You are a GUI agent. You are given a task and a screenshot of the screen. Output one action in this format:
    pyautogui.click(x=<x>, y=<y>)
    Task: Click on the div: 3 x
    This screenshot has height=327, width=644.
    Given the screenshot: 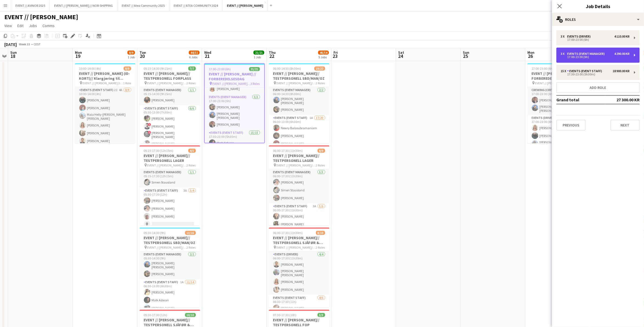 What is the action you would take?
    pyautogui.click(x=564, y=37)
    